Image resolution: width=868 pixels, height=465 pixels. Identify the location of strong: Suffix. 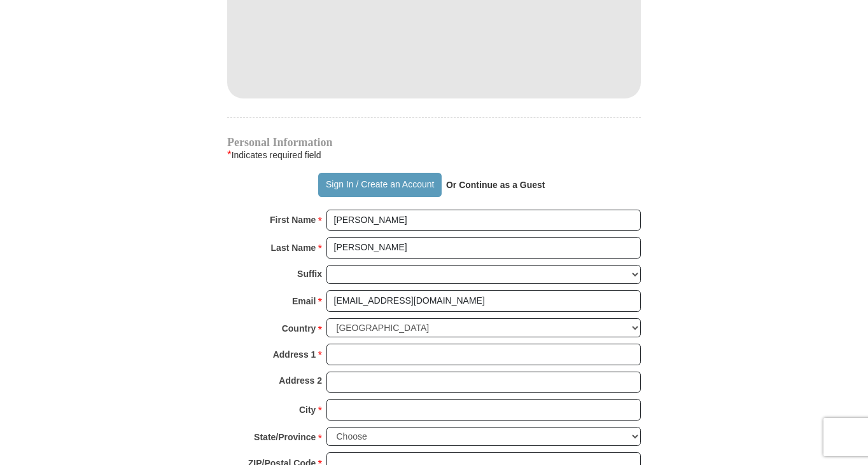
(310, 274).